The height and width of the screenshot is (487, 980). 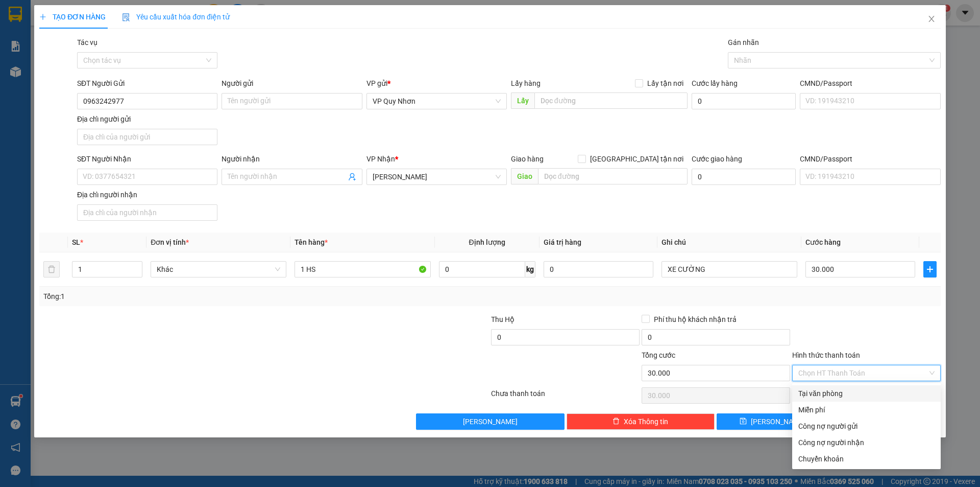 I want to click on span: Lấy, so click(x=523, y=101).